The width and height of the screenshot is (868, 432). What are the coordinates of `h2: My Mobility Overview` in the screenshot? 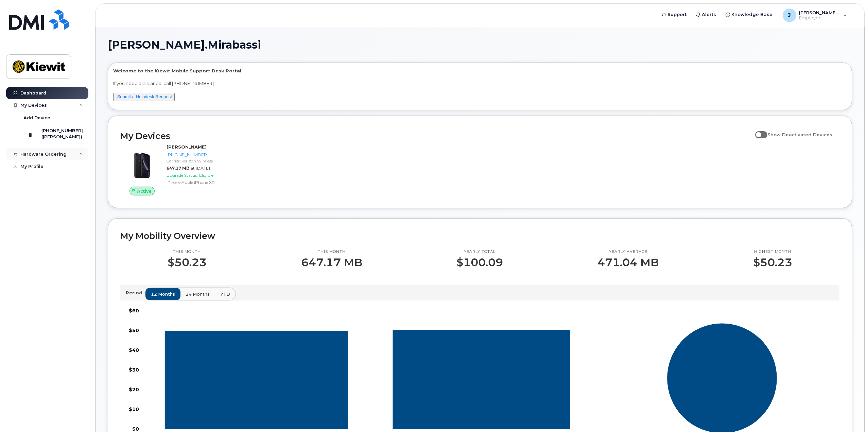 It's located at (480, 236).